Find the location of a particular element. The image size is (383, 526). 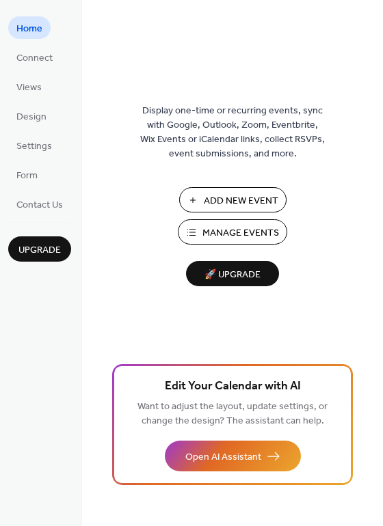

a: Contact Us is located at coordinates (40, 204).